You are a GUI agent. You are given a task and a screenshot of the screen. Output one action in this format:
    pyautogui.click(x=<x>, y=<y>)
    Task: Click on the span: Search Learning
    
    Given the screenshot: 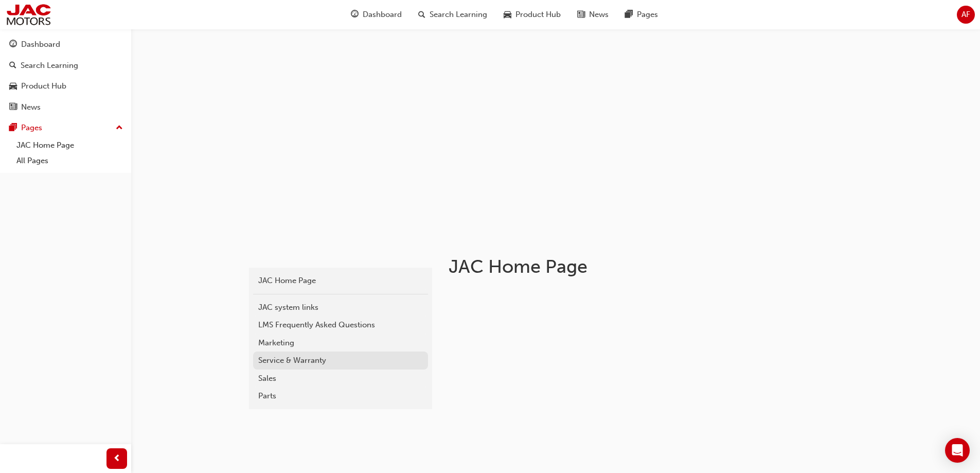 What is the action you would take?
    pyautogui.click(x=458, y=14)
    